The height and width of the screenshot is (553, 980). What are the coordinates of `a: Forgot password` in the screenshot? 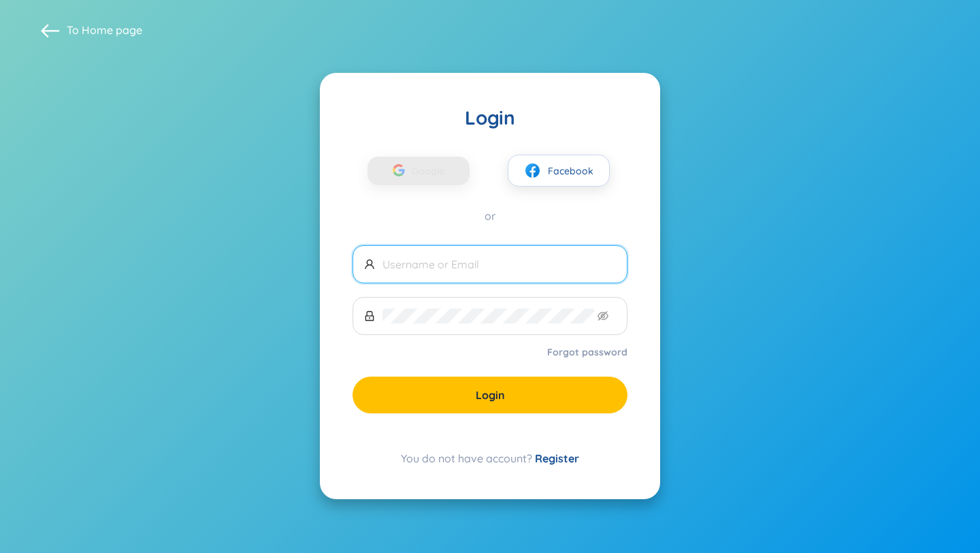 It's located at (587, 352).